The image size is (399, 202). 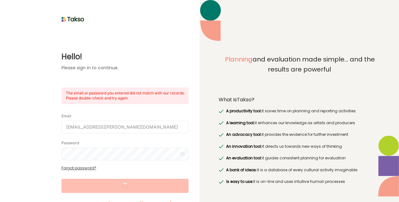 What do you see at coordinates (125, 57) in the screenshot?
I see `label: Hello!` at bounding box center [125, 57].